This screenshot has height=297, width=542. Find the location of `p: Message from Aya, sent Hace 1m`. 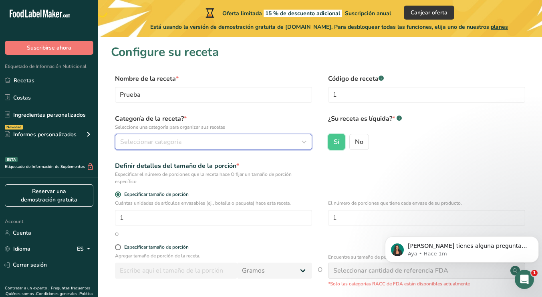

p: Message from Aya, sent Hace 1m is located at coordinates (86, 34).